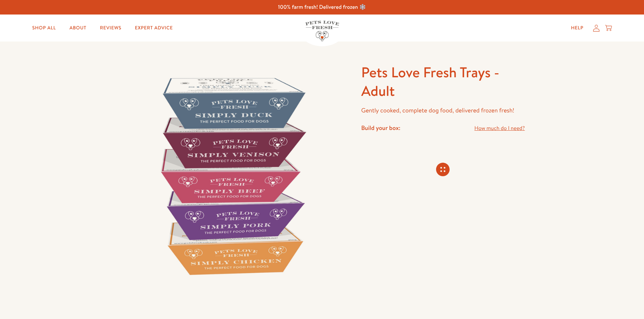 Image resolution: width=644 pixels, height=319 pixels. I want to click on img: Pets Love Fresh, so click(322, 31).